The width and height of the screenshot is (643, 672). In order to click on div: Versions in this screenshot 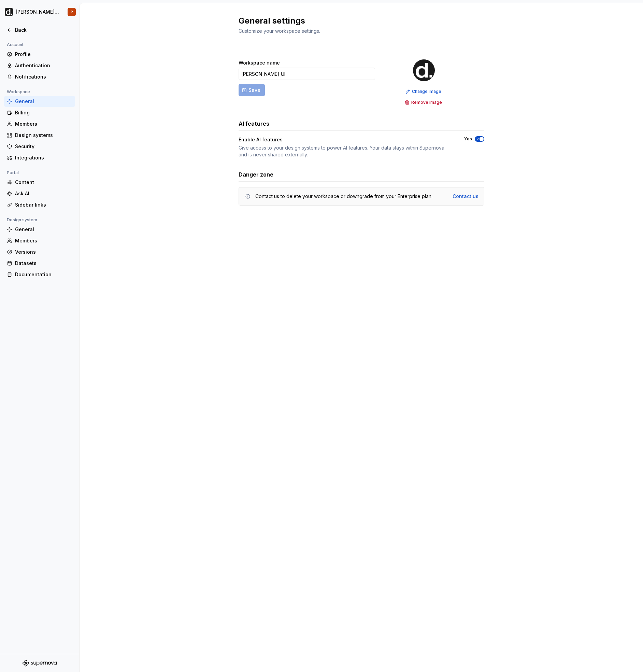, I will do `click(44, 252)`.